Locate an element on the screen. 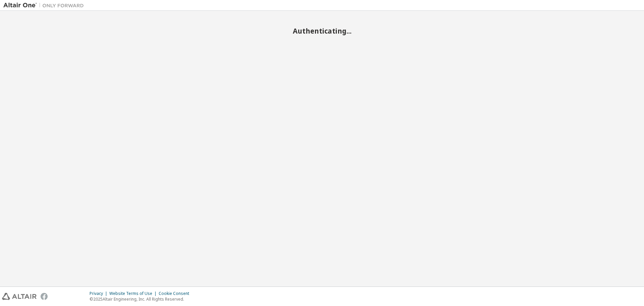  img: Altair One is located at coordinates (45, 5).